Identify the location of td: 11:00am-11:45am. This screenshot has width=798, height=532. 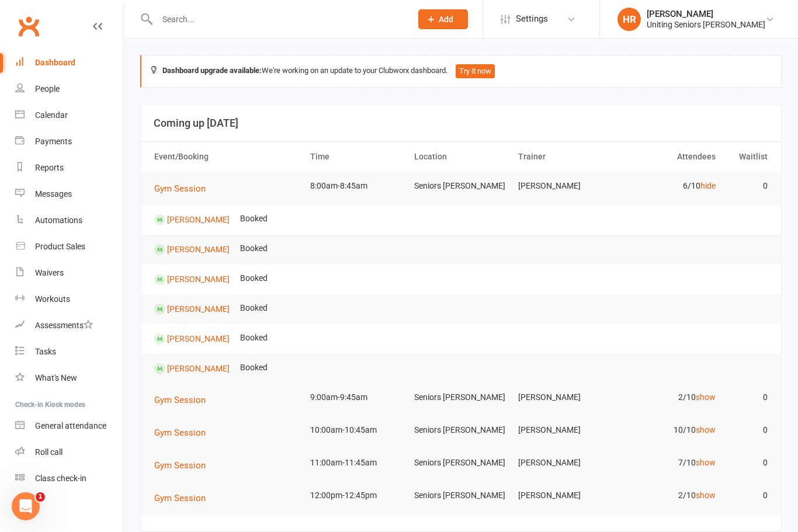
(357, 462).